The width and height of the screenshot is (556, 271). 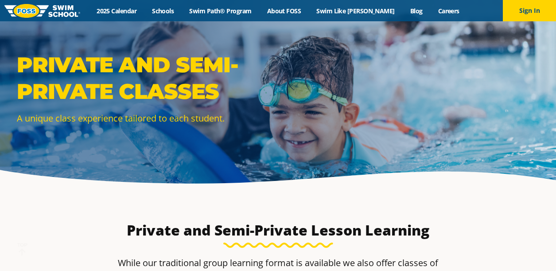 What do you see at coordinates (448, 11) in the screenshot?
I see `a: Careers` at bounding box center [448, 11].